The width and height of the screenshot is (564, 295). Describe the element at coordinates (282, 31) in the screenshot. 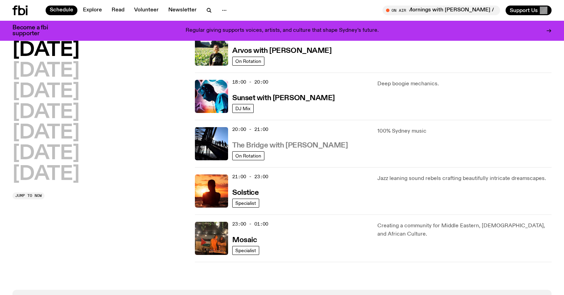

I see `p: Regular giving supports voices, artists, and culture that shape Sydney’s future.` at that location.